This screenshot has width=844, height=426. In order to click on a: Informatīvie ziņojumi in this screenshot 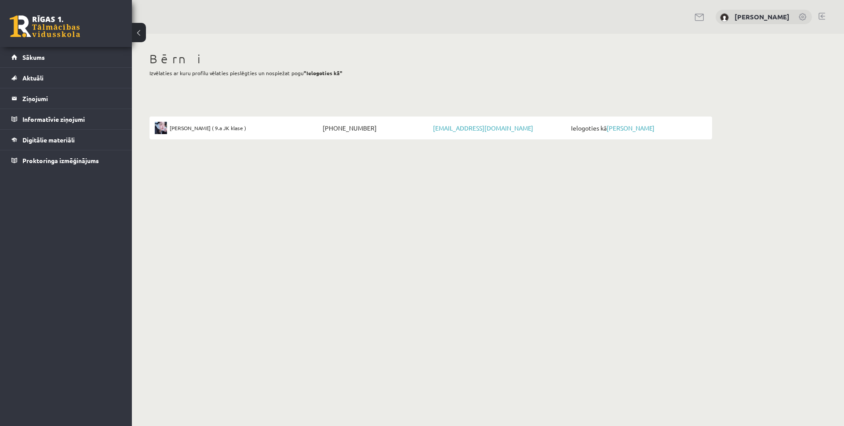, I will do `click(66, 119)`.